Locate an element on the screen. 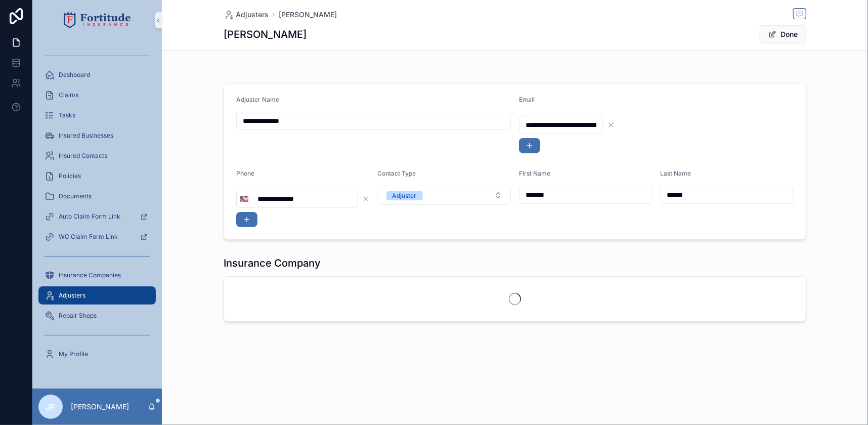 This screenshot has height=425, width=868. img: App logo is located at coordinates (97, 20).